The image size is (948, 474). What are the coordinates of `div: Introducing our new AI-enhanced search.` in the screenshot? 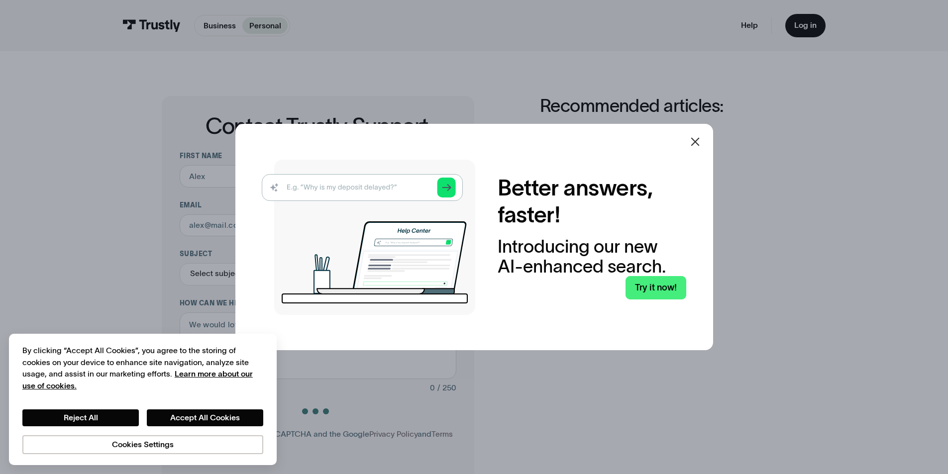 It's located at (592, 256).